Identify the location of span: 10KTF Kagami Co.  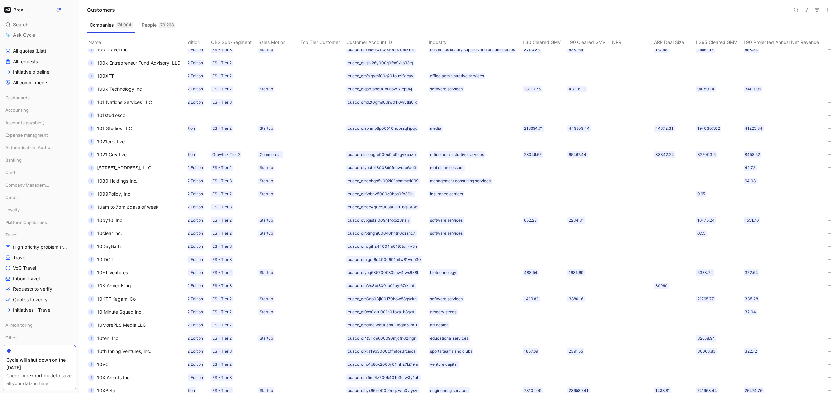
(116, 299).